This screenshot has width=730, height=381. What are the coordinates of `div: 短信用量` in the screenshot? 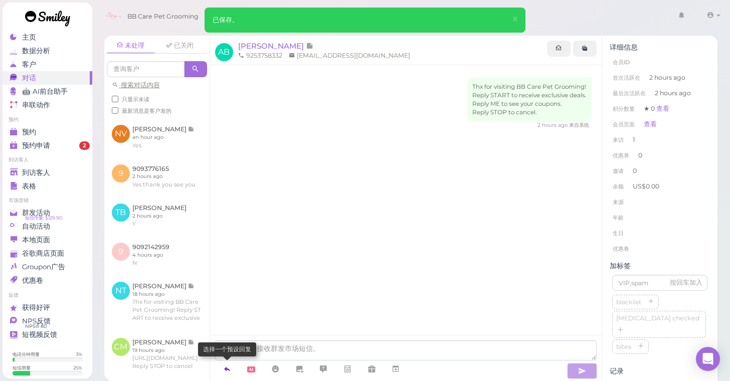 It's located at (22, 367).